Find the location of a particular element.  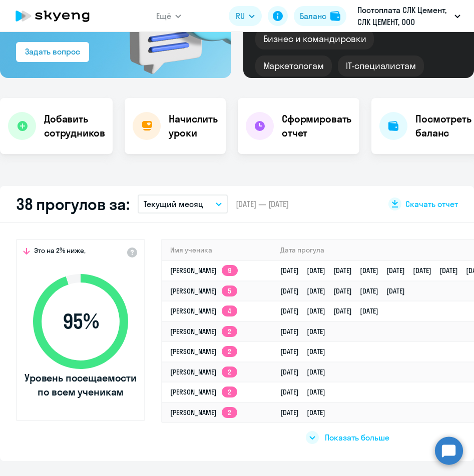

div: Маркетологам is located at coordinates (293, 66).